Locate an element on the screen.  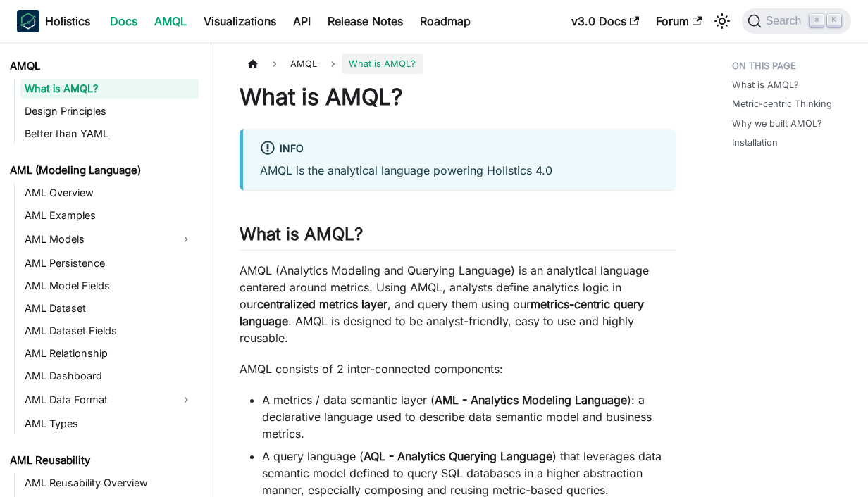
a: AML Models is located at coordinates (96, 239).